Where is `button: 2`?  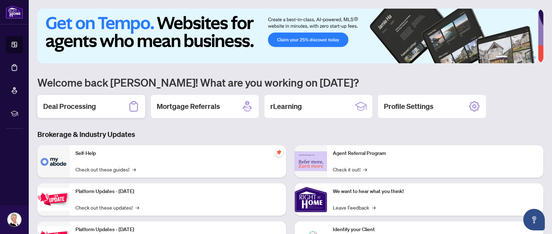 button: 2 is located at coordinates (511, 57).